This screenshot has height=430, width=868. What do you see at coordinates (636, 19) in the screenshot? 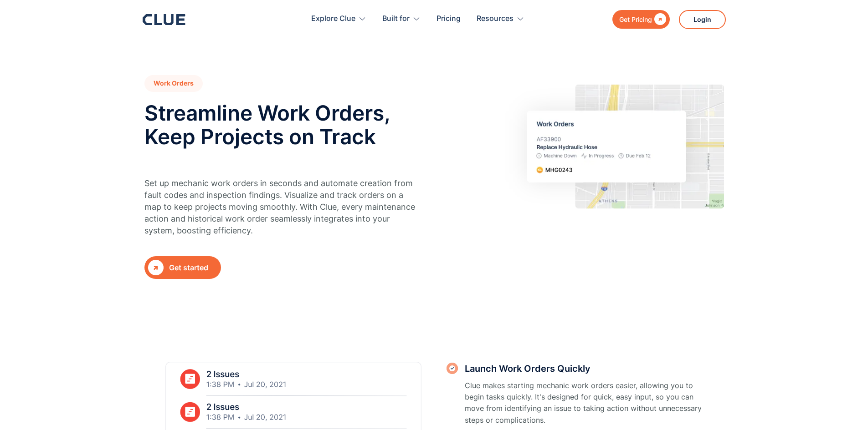
I see `div: Get Pricing` at bounding box center [636, 19].